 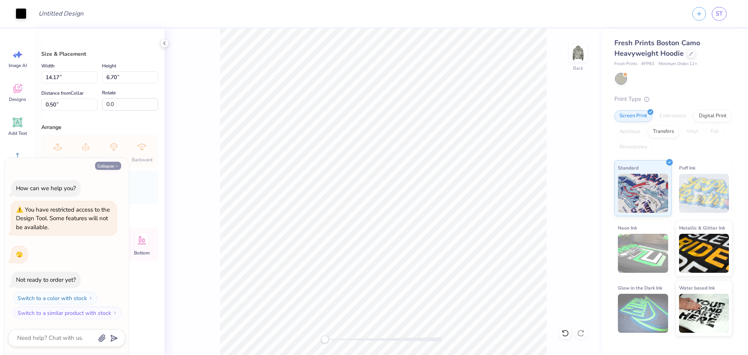 I want to click on div: Foil, so click(x=715, y=132).